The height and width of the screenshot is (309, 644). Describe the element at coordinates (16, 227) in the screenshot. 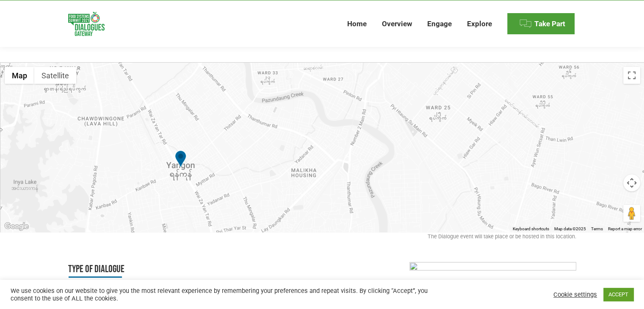

I see `a: Open this area in Google Maps (opens a new window)` at that location.